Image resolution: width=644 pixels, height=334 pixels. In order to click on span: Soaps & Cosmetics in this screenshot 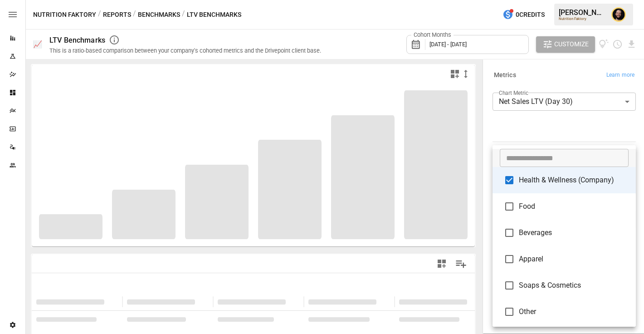, I will do `click(574, 285)`.